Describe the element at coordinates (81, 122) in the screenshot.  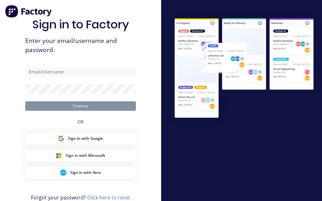
I see `div: OR` at that location.